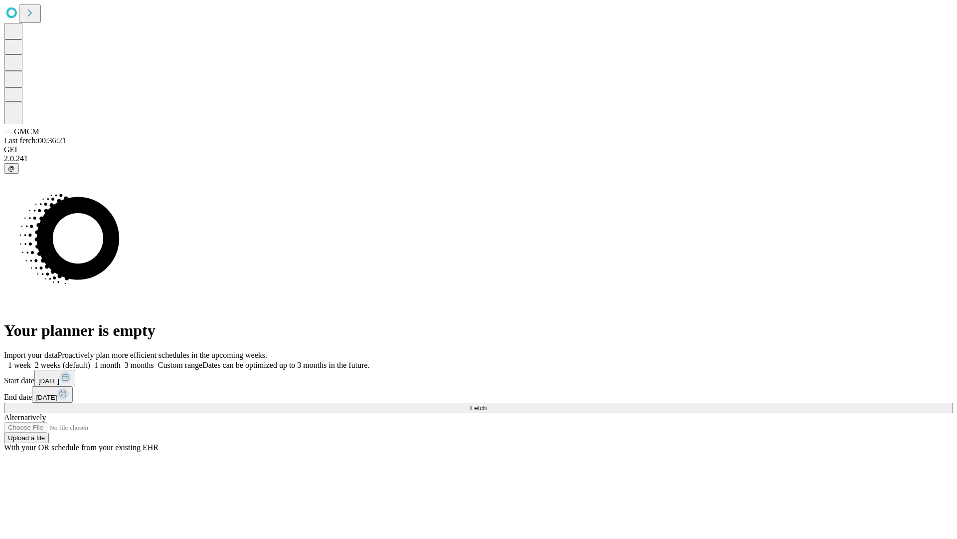 Image resolution: width=957 pixels, height=539 pixels. I want to click on span: With your OR schedule from your existing EHR, so click(81, 447).